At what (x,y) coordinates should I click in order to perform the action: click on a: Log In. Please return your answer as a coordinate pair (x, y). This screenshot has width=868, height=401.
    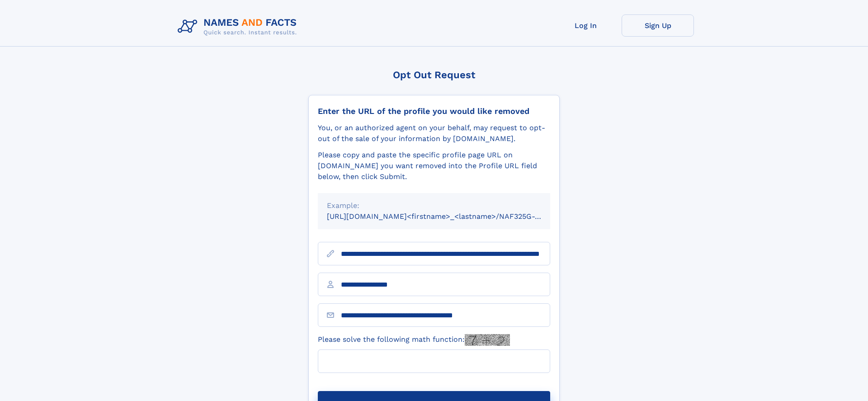
    Looking at the image, I should click on (585, 25).